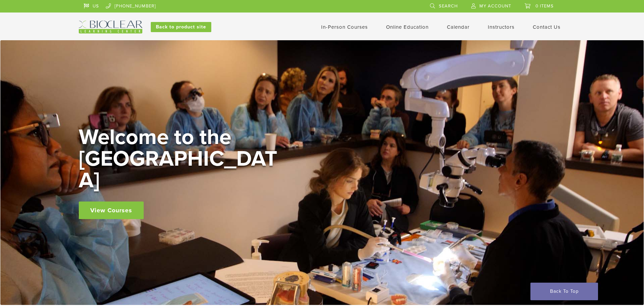 The height and width of the screenshot is (308, 644). Describe the element at coordinates (181, 27) in the screenshot. I see `a: Back to product site` at that location.